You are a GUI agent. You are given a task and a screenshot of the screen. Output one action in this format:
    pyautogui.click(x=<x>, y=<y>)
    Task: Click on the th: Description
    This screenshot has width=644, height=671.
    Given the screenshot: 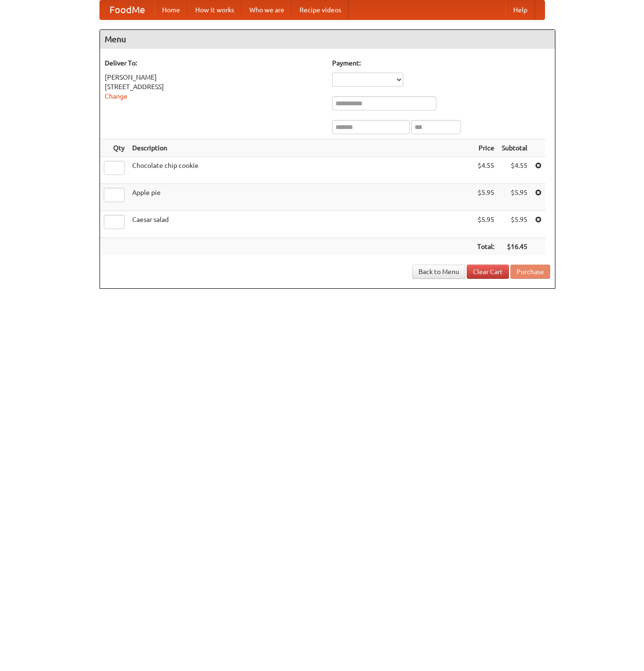 What is the action you would take?
    pyautogui.click(x=301, y=148)
    